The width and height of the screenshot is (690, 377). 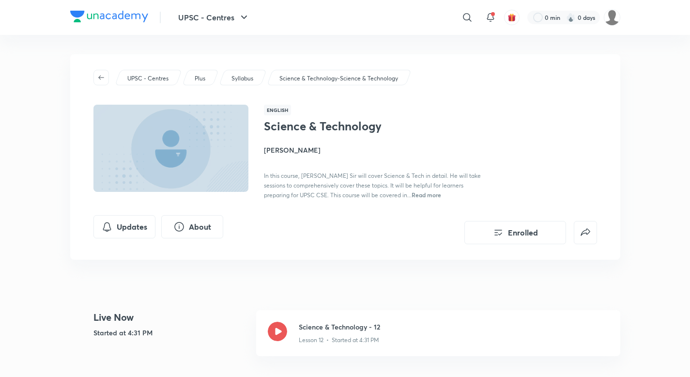 What do you see at coordinates (148, 78) in the screenshot?
I see `a: UPSC - Centres` at bounding box center [148, 78].